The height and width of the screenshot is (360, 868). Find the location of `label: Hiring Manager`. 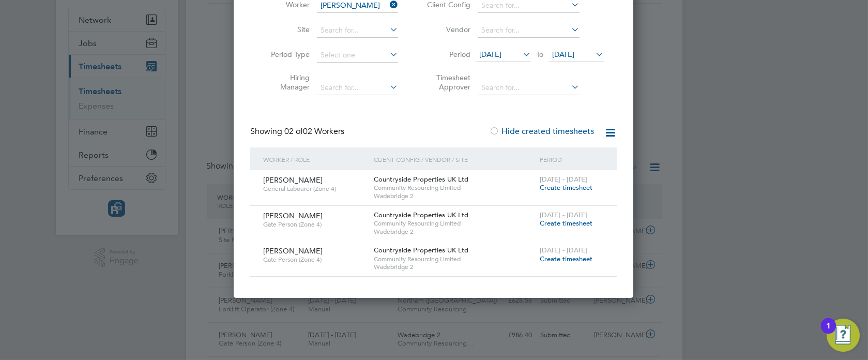

label: Hiring Manager is located at coordinates (287, 82).